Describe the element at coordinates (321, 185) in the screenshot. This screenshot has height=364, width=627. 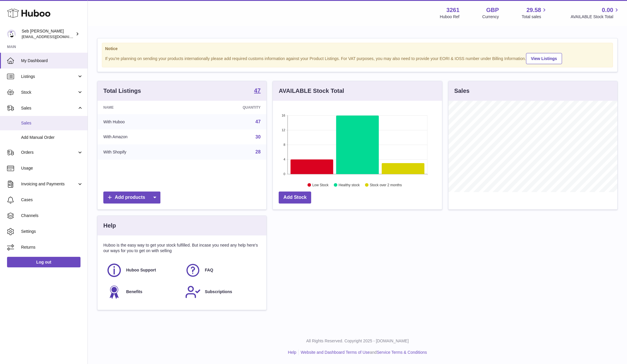
I see `text: Low Stock` at that location.